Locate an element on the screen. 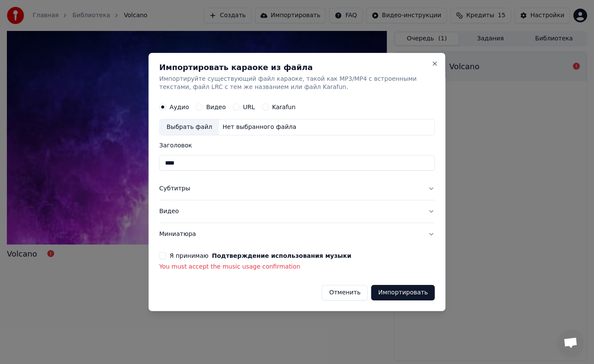 This screenshot has width=594, height=364. div: Нет выбранного файла is located at coordinates (259, 128).